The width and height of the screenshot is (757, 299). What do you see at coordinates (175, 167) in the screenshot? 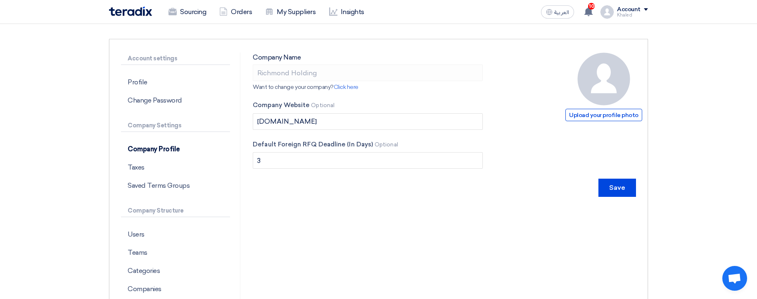
I see `p: Taxes` at bounding box center [175, 167].